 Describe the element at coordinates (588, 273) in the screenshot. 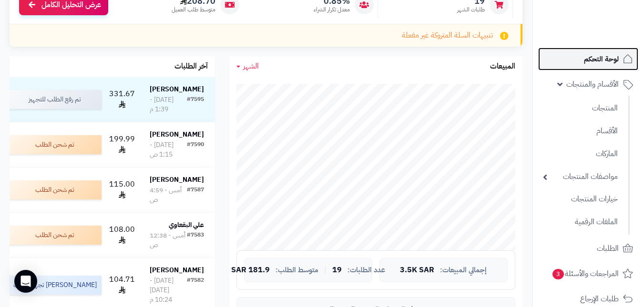

I see `a: المراجعات والأسئلة3` at that location.